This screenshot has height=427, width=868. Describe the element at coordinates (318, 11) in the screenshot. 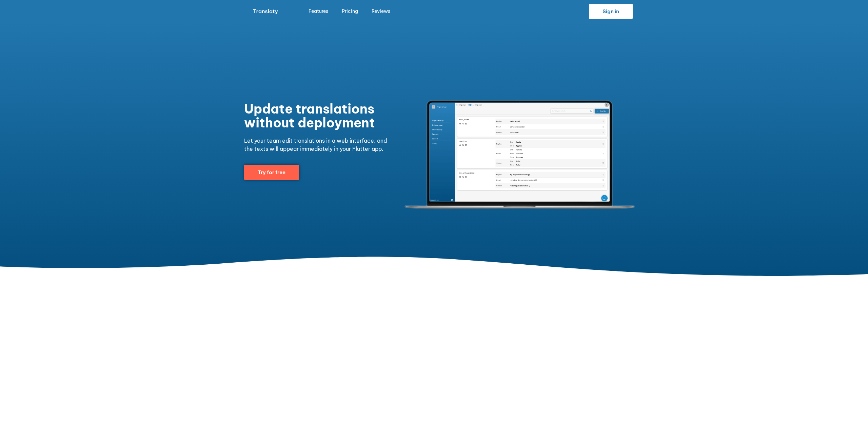

I see `a: Features` at that location.